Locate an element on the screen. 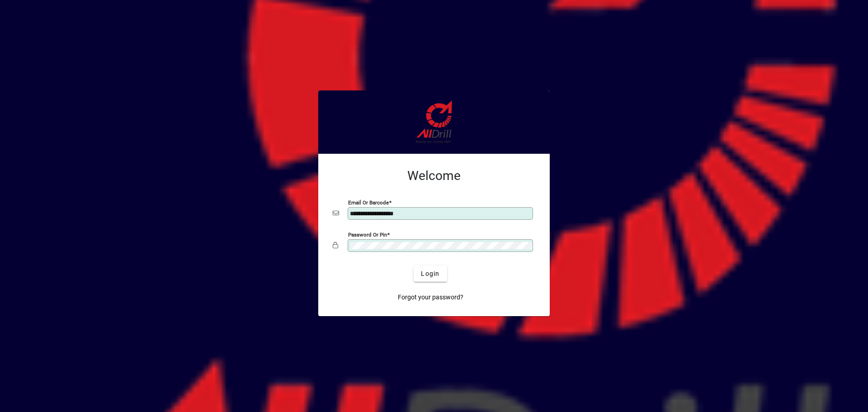  mat-label: Email or Barcode is located at coordinates (368, 203).